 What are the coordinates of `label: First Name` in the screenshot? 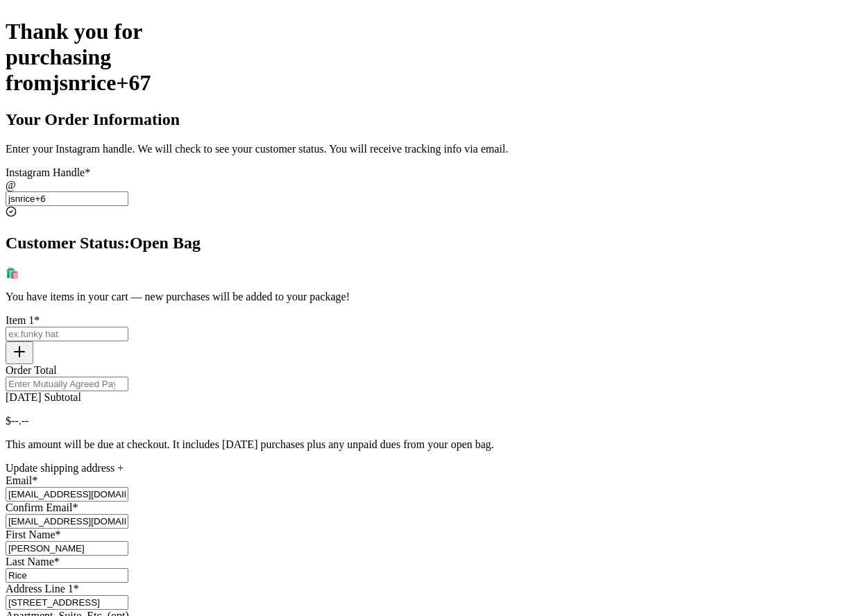 It's located at (34, 534).